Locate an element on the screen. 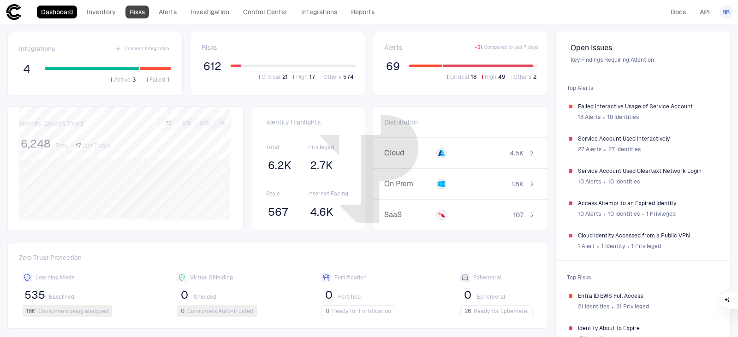  span: 6.2K is located at coordinates (280, 166).